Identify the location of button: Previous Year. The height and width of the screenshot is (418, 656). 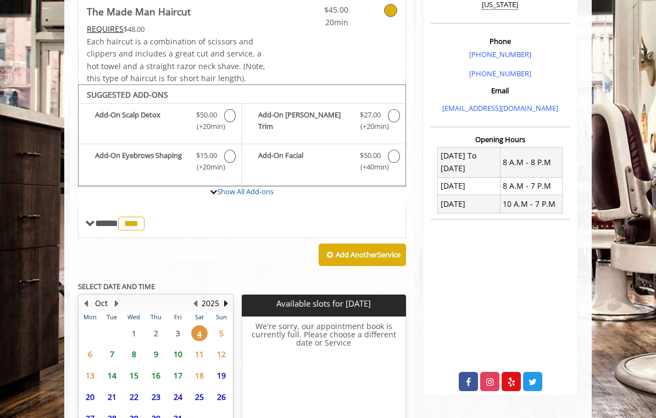
(195, 304).